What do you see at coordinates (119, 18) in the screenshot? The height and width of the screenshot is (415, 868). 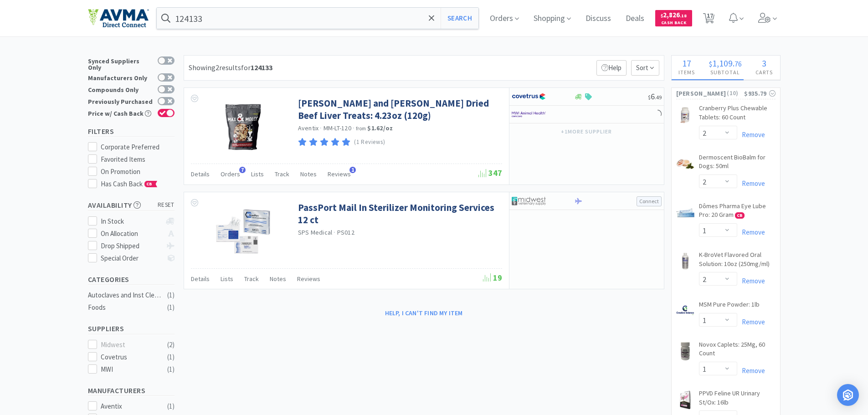 I see `img: e4e33dab9f054f5782a47901c742baa9_102.png` at bounding box center [119, 18].